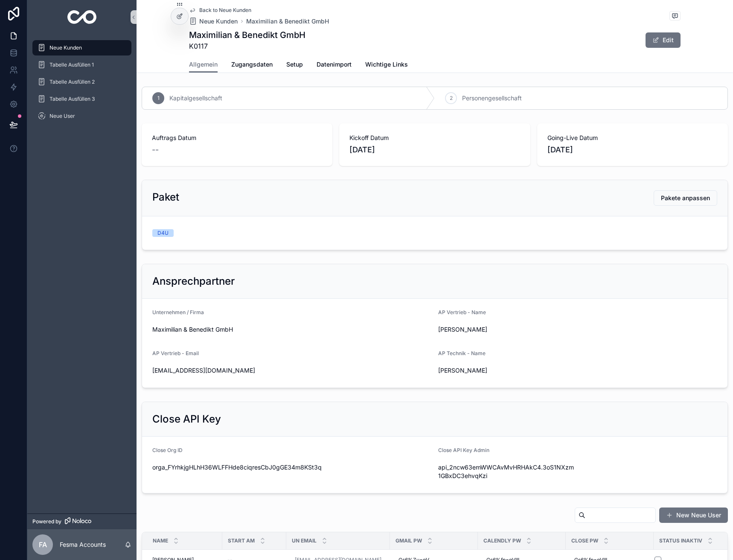  What do you see at coordinates (304, 541) in the screenshot?
I see `span: UN Email` at bounding box center [304, 541].